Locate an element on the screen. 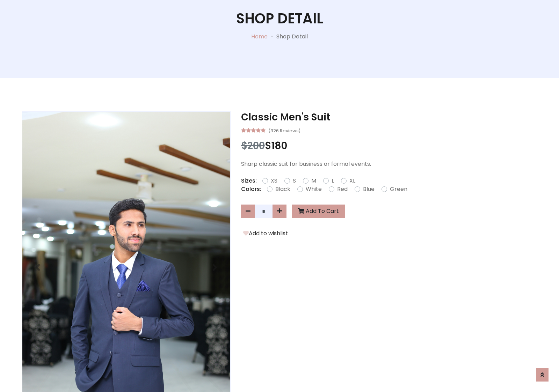 The width and height of the screenshot is (559, 392). span: 180 is located at coordinates (279, 146).